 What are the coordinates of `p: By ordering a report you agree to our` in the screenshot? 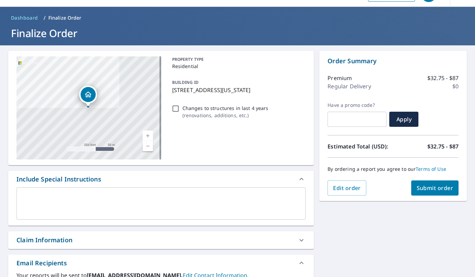 It's located at (393, 169).